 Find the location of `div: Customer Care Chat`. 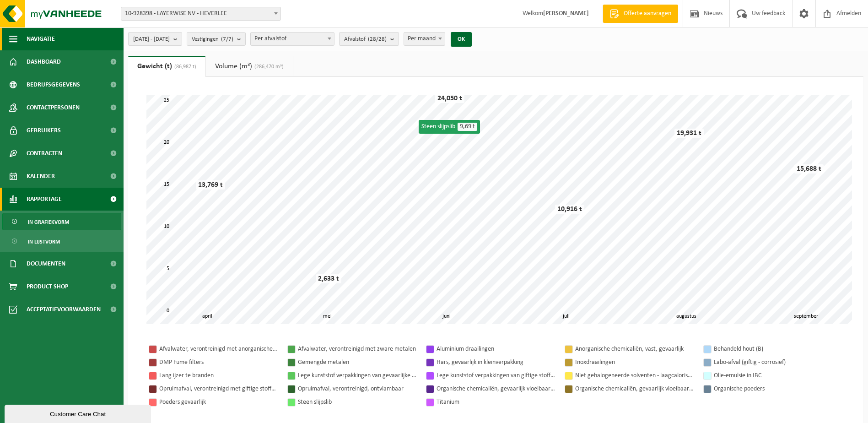

div: Customer Care Chat is located at coordinates (73, 11).